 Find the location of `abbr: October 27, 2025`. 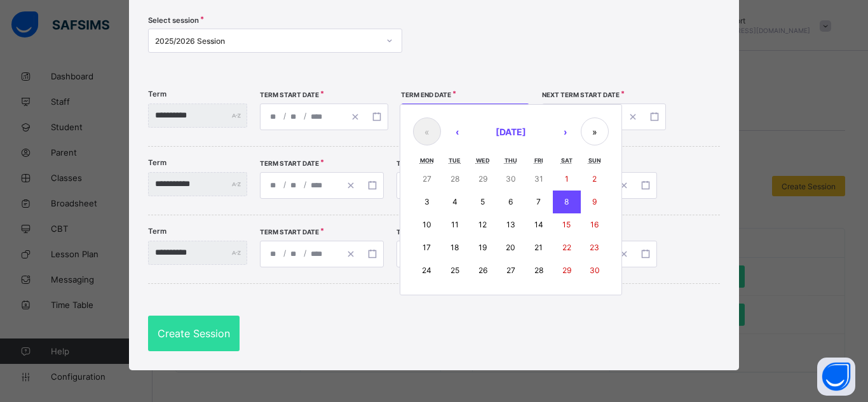

abbr: October 27, 2025 is located at coordinates (426, 179).